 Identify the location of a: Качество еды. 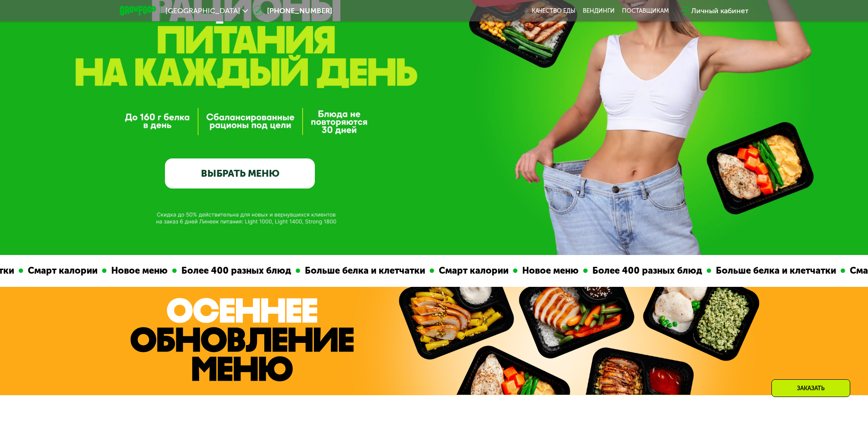
(553, 11).